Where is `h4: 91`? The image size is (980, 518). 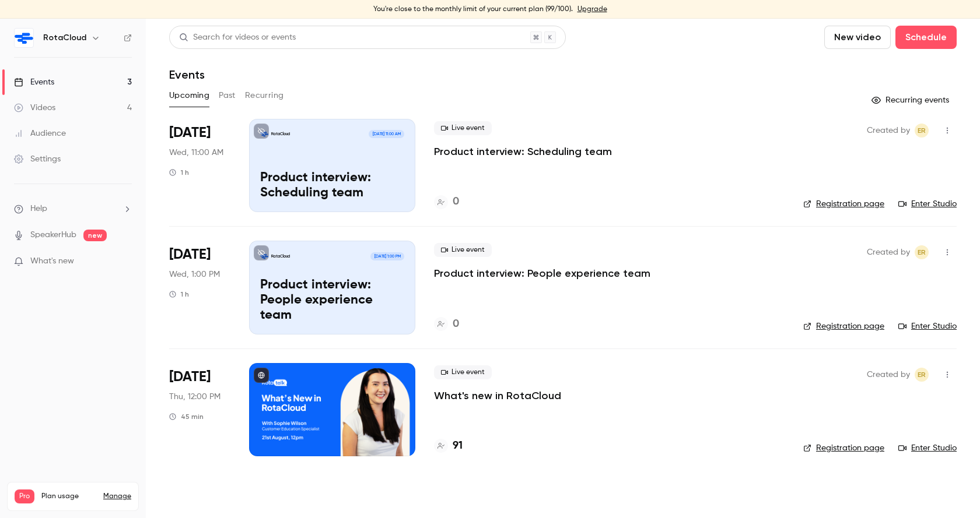
h4: 91 is located at coordinates (457, 446).